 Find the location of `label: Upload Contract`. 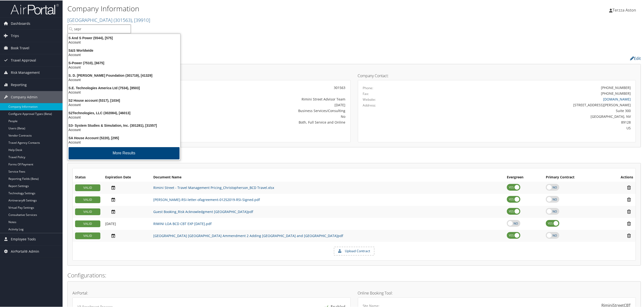

label: Upload Contract is located at coordinates (354, 251).